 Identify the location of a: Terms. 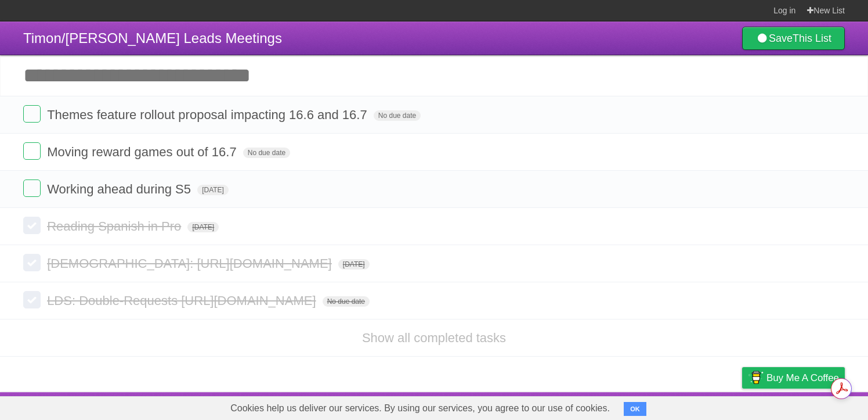
(701, 406).